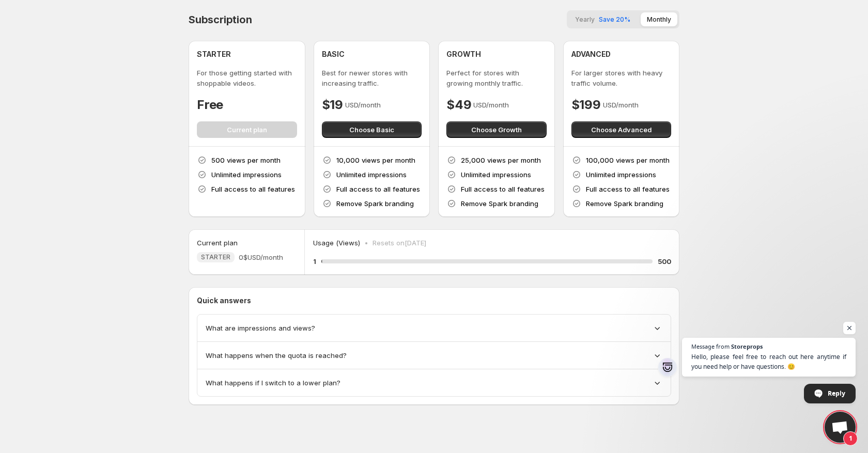  Describe the element at coordinates (333, 54) in the screenshot. I see `h4: BASIC` at that location.